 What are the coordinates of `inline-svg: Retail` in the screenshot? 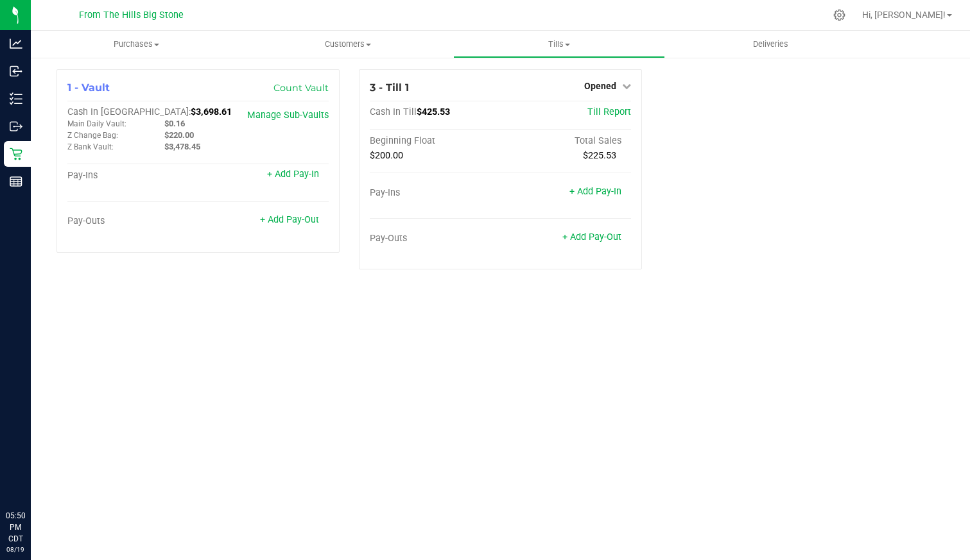 It's located at (16, 154).